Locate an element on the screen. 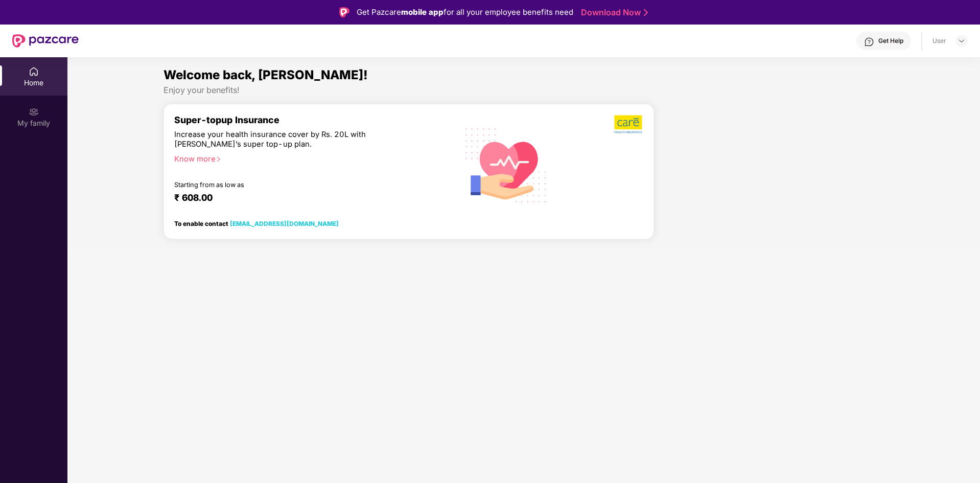 The image size is (980, 483). img: svg+xml;base64,PHN2ZyBpZD0iRHJvcGRvd24tMzJ4MzIiIHhtbG5zPSJodHRwOi8vd3d3LnczLm9yZy8yMDAwL3N2ZyIgd2... is located at coordinates (962, 41).